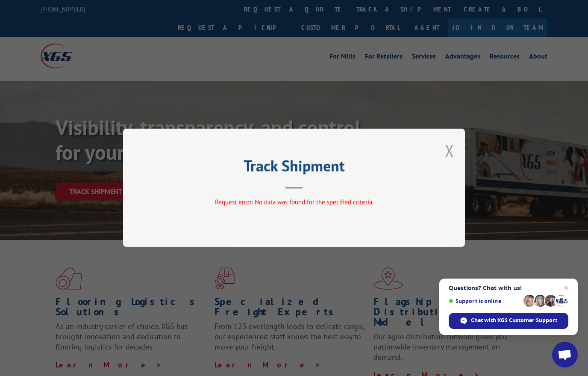 The image size is (588, 376). Describe the element at coordinates (566, 288) in the screenshot. I see `span: Close chat` at that location.